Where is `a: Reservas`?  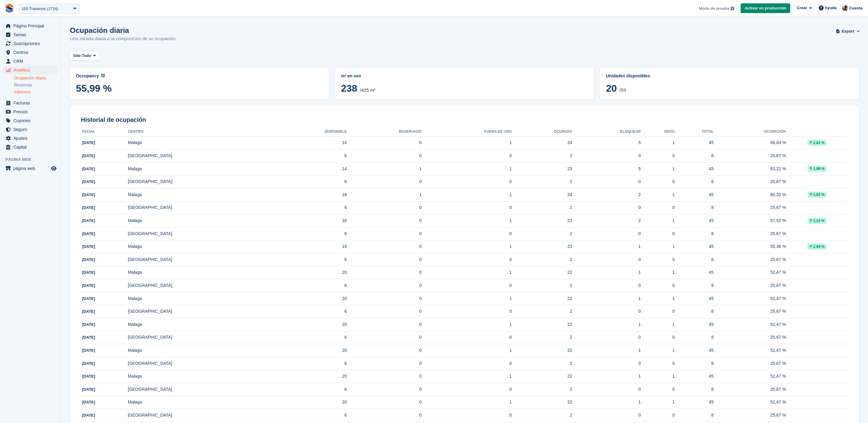
a: Reservas is located at coordinates (35, 85).